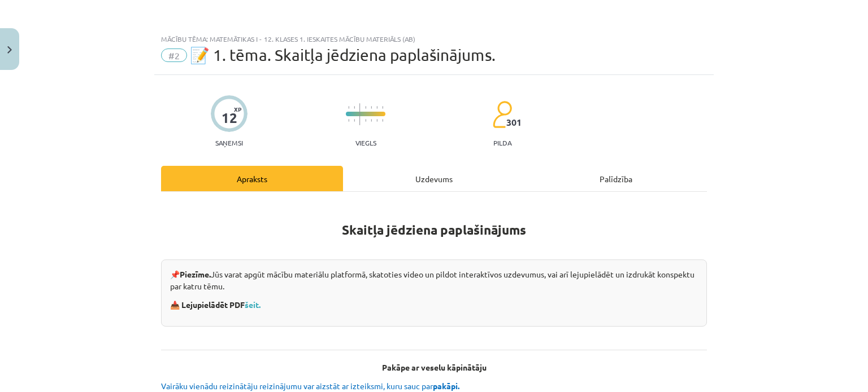 This screenshot has height=392, width=868. Describe the element at coordinates (502, 143) in the screenshot. I see `p: pilda` at that location.